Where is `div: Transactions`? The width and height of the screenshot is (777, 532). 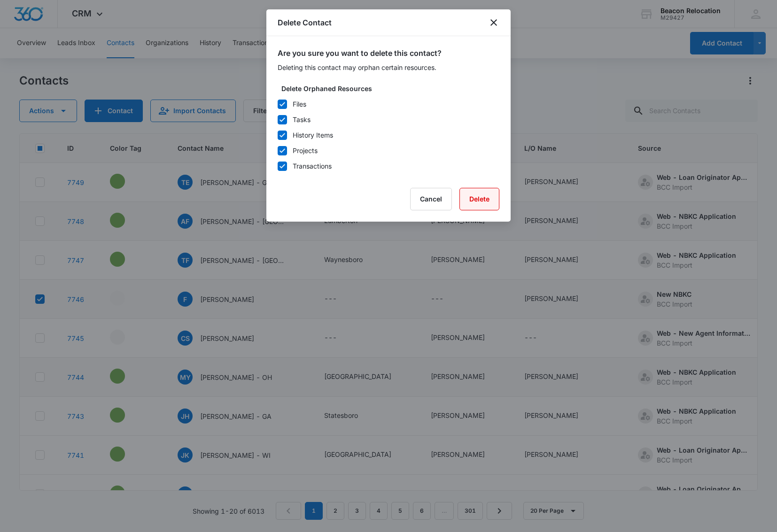
div: Transactions is located at coordinates (312, 166).